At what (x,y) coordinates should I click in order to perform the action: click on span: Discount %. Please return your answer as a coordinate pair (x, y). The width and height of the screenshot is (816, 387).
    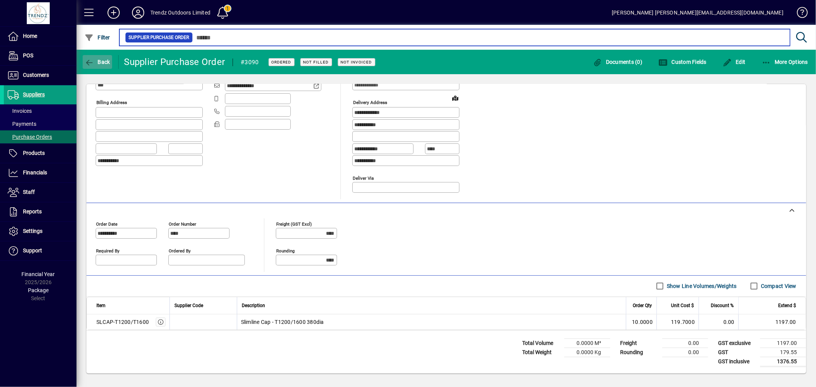
    Looking at the image, I should click on (723, 306).